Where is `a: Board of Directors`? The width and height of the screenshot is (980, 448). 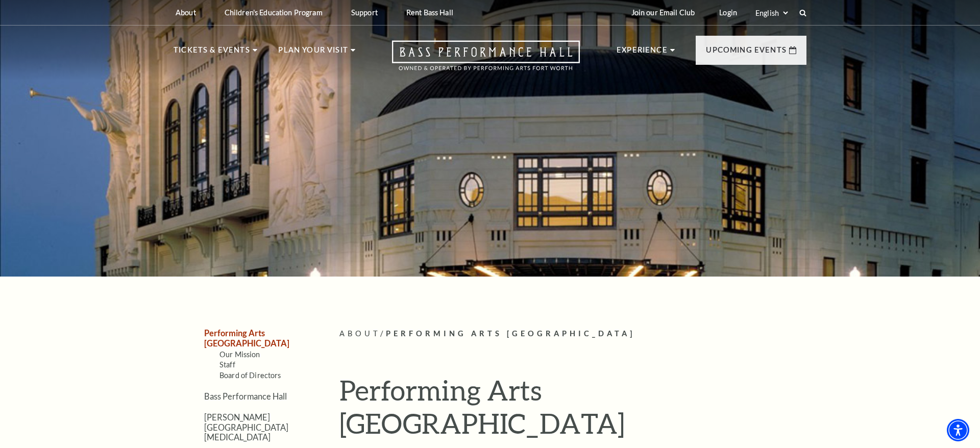
a: Board of Directors is located at coordinates (250, 375).